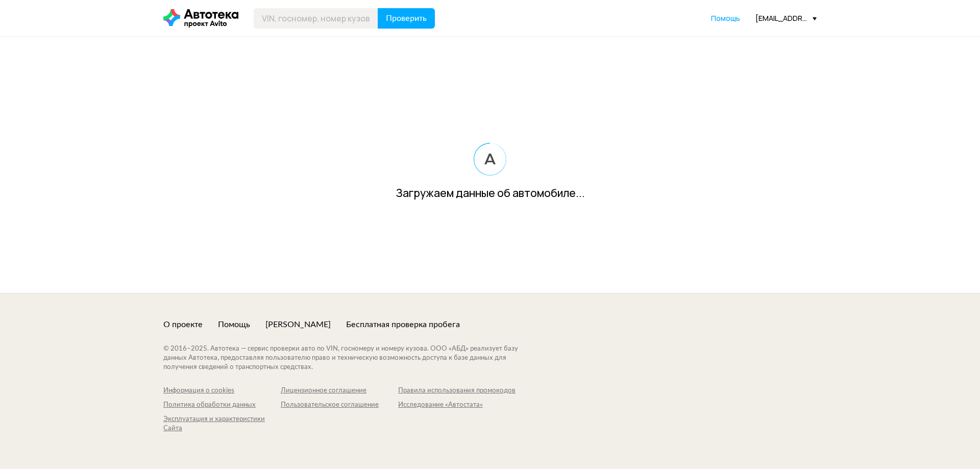  I want to click on div: Загружаем данные об автомобиле..., so click(490, 193).